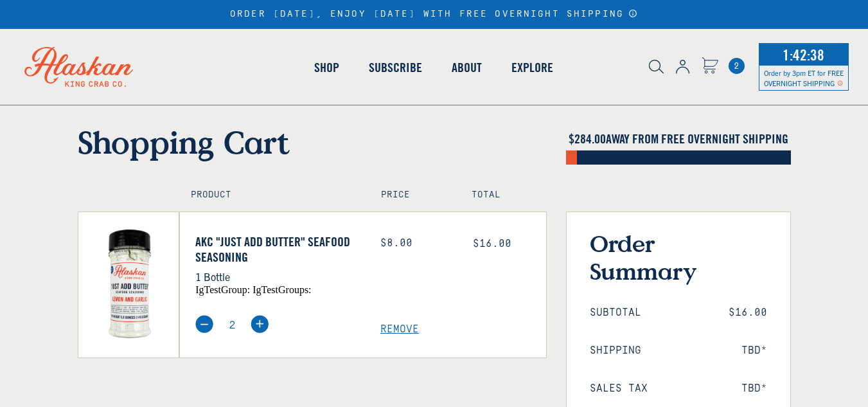  Describe the element at coordinates (678, 257) in the screenshot. I see `h3: Order Summary` at that location.